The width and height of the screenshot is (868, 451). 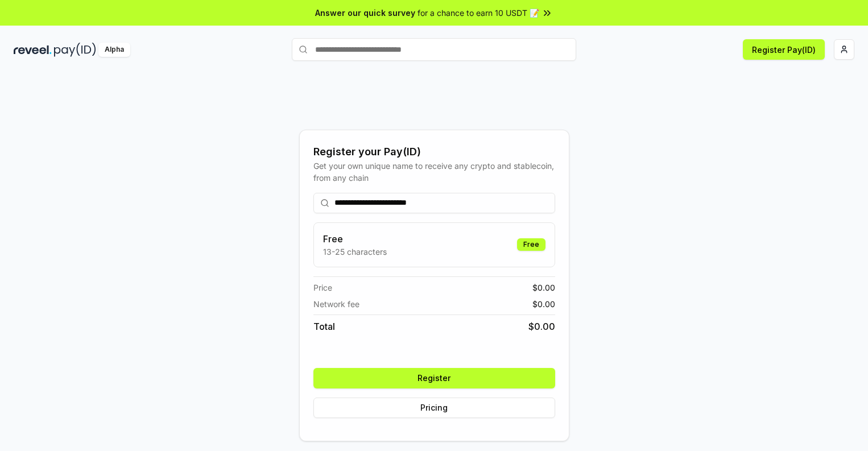 I want to click on div: Free, so click(x=531, y=245).